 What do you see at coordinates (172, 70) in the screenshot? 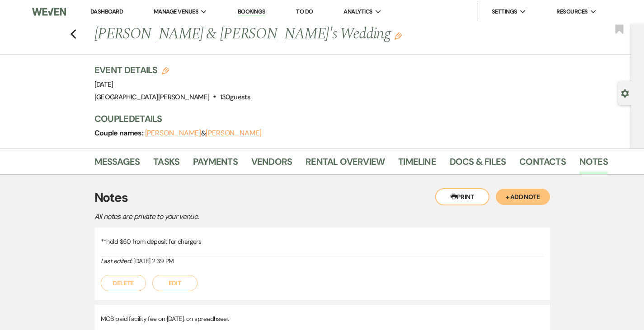
I see `h3: Event Details` at bounding box center [172, 70].